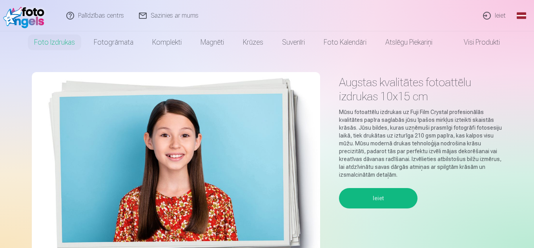 Image resolution: width=534 pixels, height=248 pixels. What do you see at coordinates (167, 42) in the screenshot?
I see `a: Komplekti` at bounding box center [167, 42].